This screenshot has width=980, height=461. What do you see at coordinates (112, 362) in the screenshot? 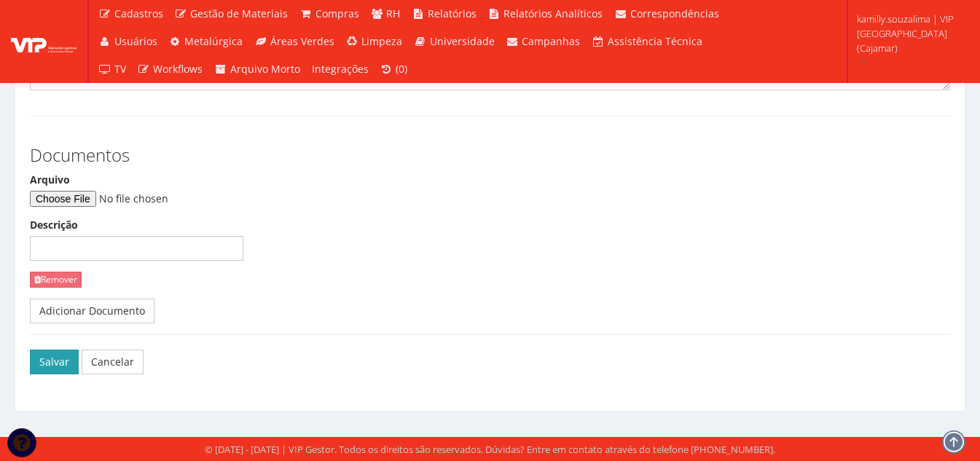
I see `a: Cancelar` at bounding box center [112, 362].